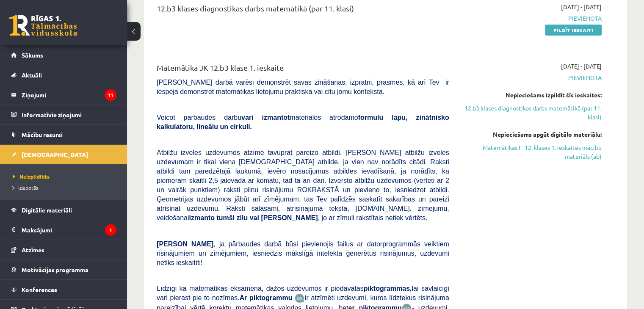 This screenshot has width=644, height=309. What do you see at coordinates (64, 210) in the screenshot?
I see `a: Digitālie materiāli` at bounding box center [64, 210].